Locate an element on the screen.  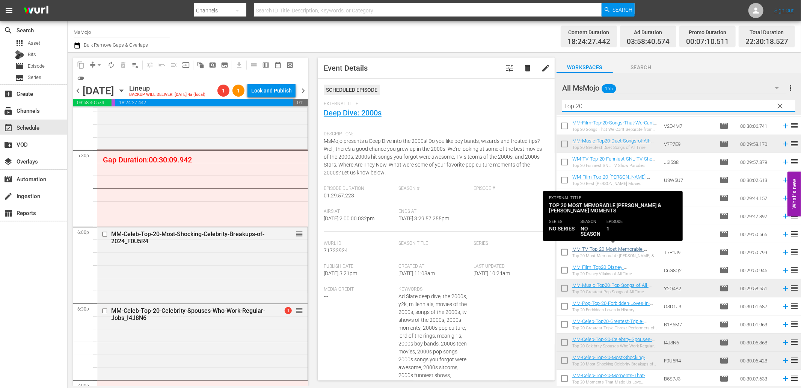
a: MM-Film-Top20-Disney-Villains_C6G8Q2 is located at coordinates (600, 270).